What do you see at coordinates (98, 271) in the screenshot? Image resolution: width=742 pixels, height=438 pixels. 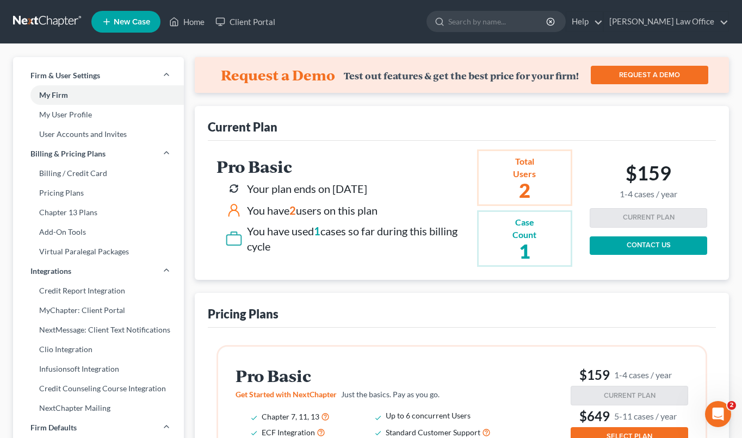 I see `a: Integrations` at bounding box center [98, 271].